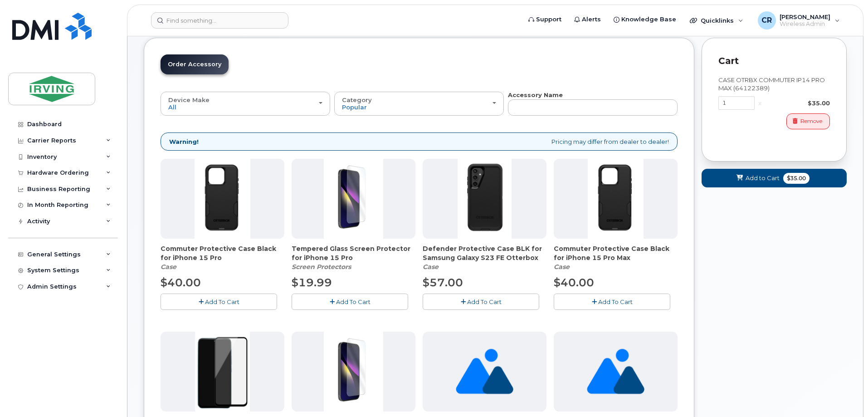 The height and width of the screenshot is (417, 868). I want to click on div: Tempered Glass Screen Protector for iPhone 15 Pro, so click(353, 258).